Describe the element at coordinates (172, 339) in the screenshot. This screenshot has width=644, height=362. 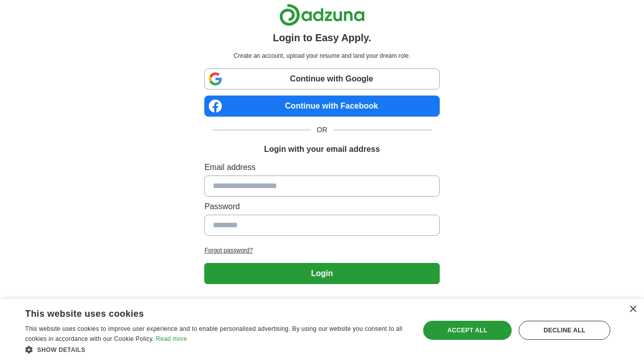
I see `a: Read more, opens a new window` at that location.